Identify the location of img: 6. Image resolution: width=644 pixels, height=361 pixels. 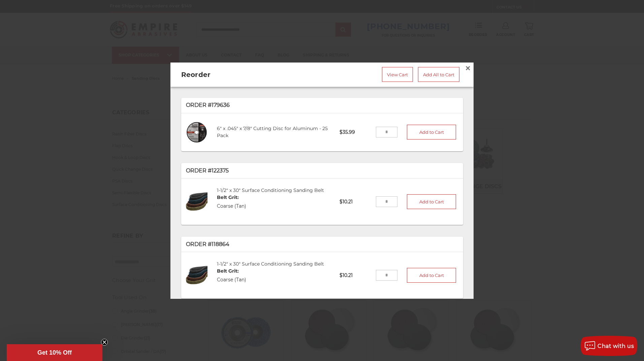
(196, 132).